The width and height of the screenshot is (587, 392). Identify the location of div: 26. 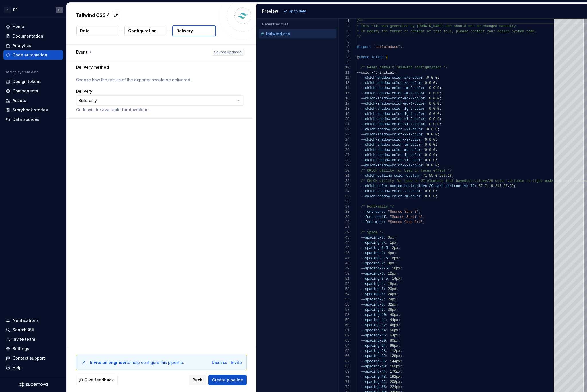
(344, 150).